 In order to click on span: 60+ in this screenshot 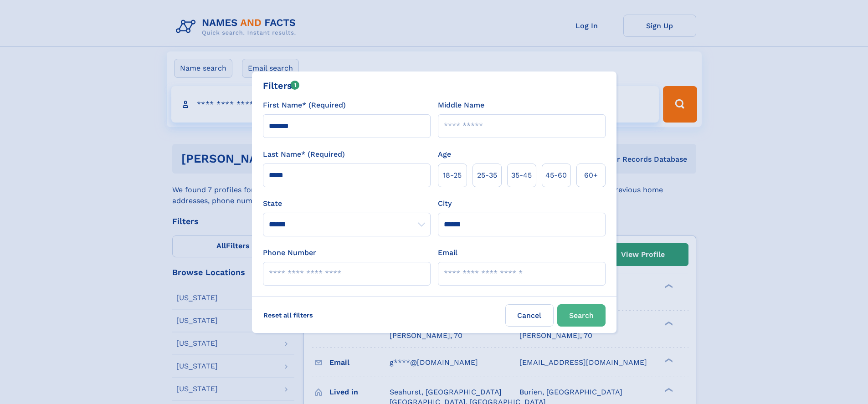, I will do `click(591, 176)`.